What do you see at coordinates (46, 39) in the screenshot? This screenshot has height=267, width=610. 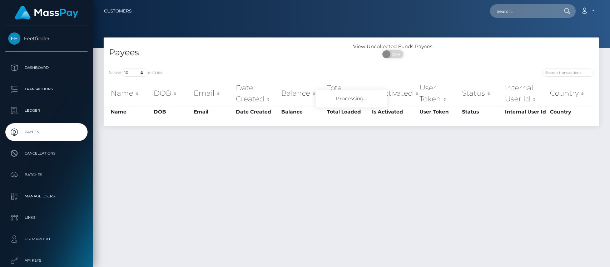 I see `span: Feetfinder` at bounding box center [46, 39].